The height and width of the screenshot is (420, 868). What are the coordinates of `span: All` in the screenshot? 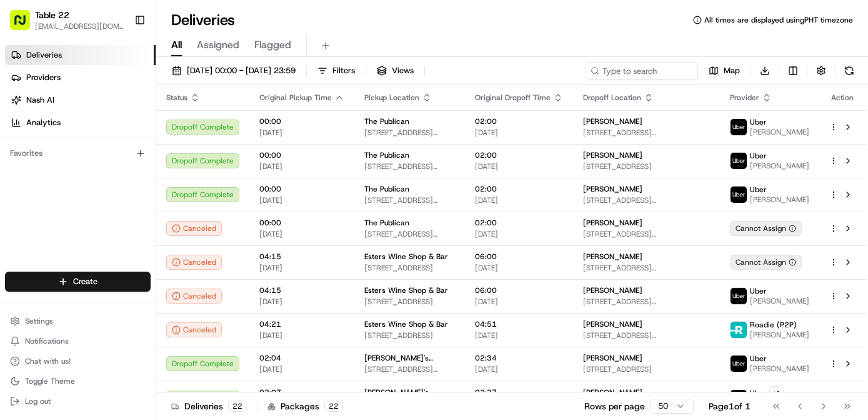 It's located at (176, 45).